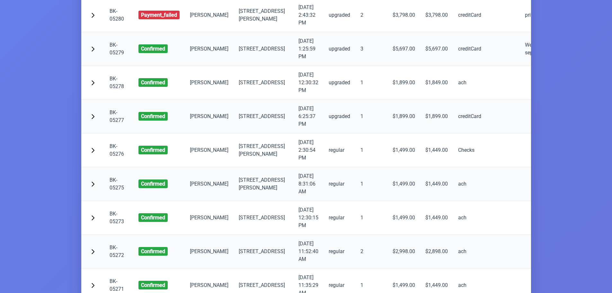 This screenshot has width=612, height=293. Describe the element at coordinates (404, 251) in the screenshot. I see `td: $2,998.00` at that location.